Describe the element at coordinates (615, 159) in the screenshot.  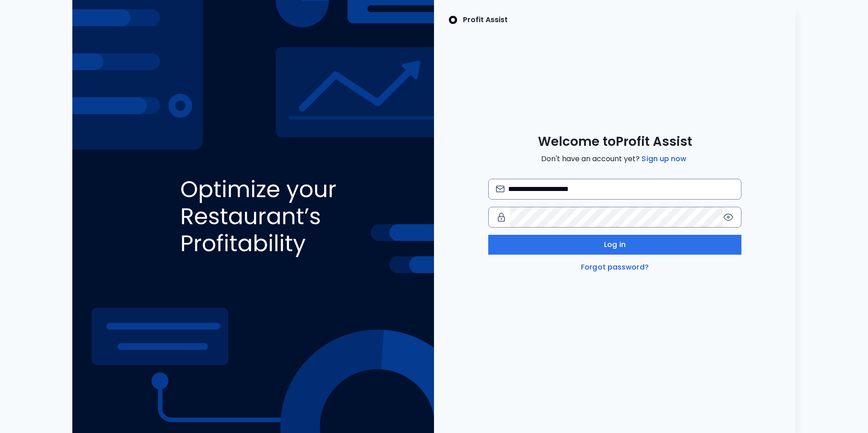
I see `span: Don't have an account yet?` at that location.